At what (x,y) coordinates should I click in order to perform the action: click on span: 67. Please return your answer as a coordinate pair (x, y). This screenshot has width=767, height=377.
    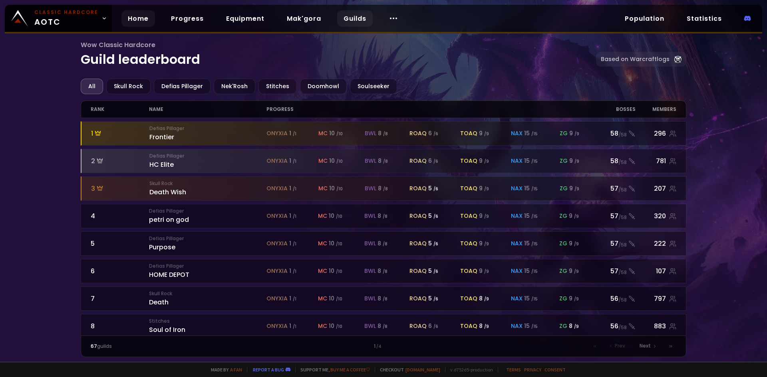
    Looking at the image, I should click on (94, 346).